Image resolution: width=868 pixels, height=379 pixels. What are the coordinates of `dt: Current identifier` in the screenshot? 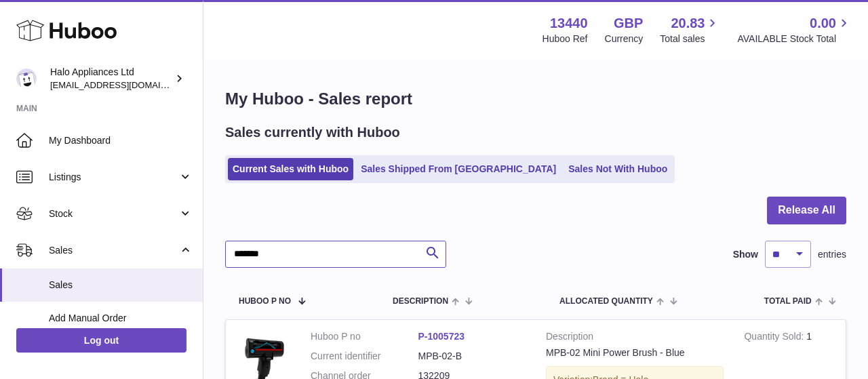 It's located at (364, 356).